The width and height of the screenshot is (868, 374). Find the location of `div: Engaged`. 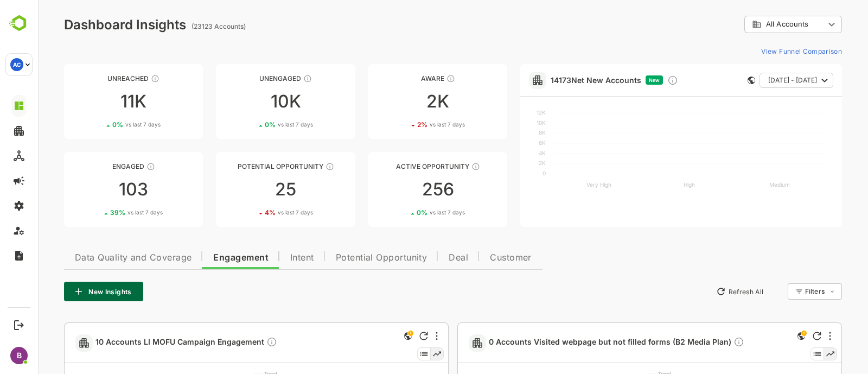

div: Engaged is located at coordinates (95, 166).